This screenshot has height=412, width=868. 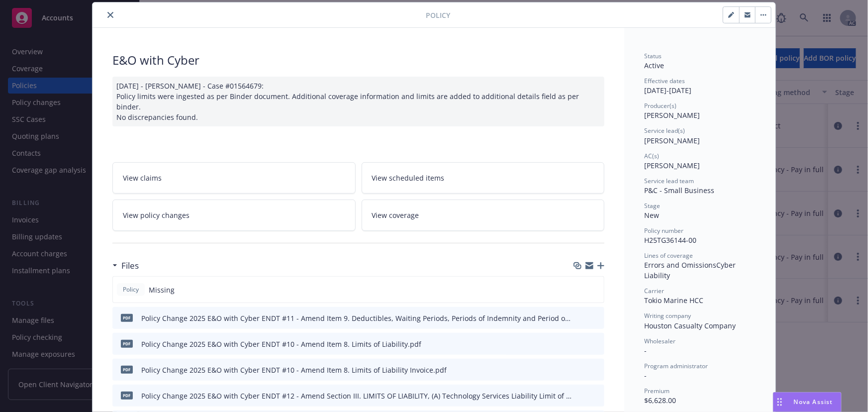 What do you see at coordinates (356, 318) in the screenshot?
I see `div: Policy Change 2025 E&O with Cyber ENDT #11 - Amend Item 9. Deductibles, Waiting Periods, Periods ...` at bounding box center [356, 318].